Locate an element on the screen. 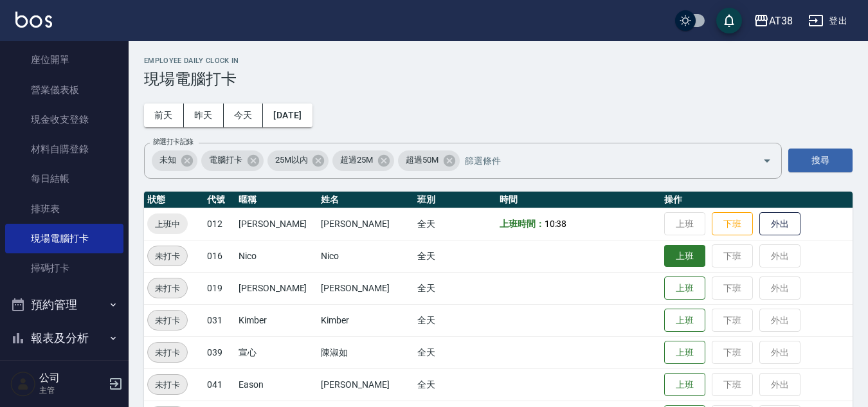  input: 篩選條件 is located at coordinates (601, 160).